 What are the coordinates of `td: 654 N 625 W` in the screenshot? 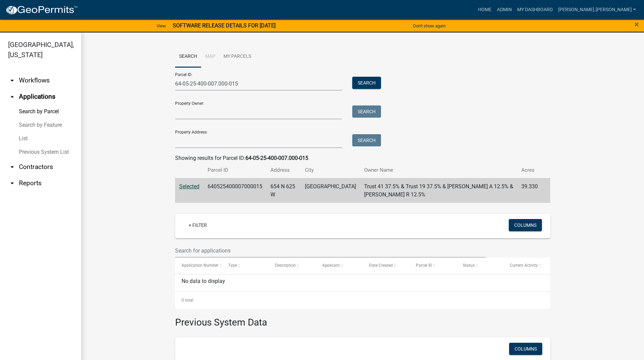 It's located at (284, 191).